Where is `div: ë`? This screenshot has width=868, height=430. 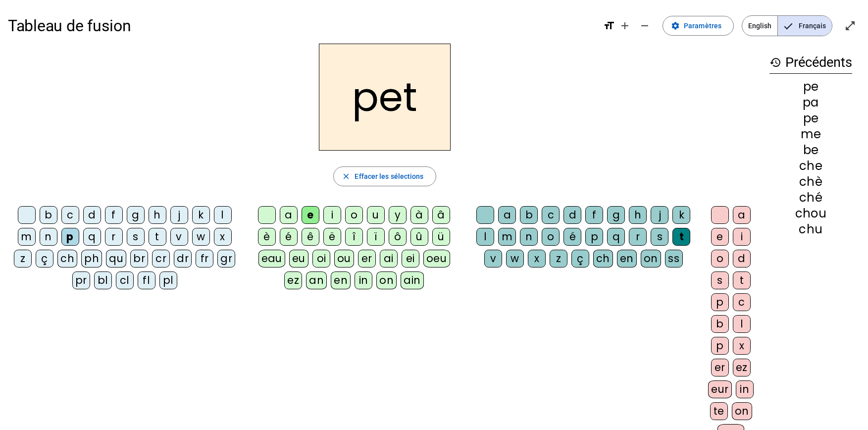
div: ë is located at coordinates (332, 237).